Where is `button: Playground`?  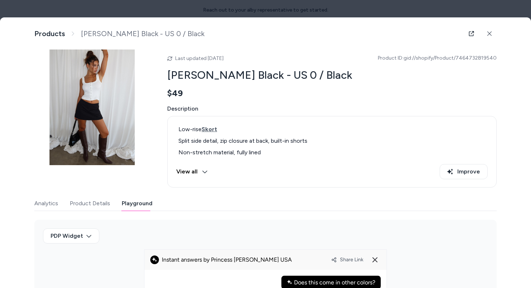 button: Playground is located at coordinates (137, 204).